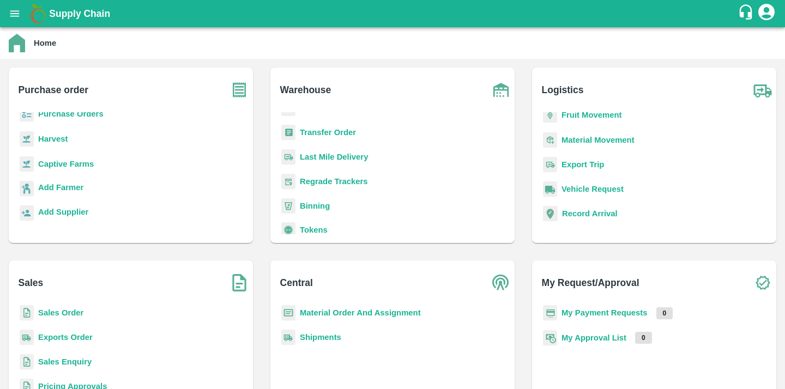 The height and width of the screenshot is (389, 785). Describe the element at coordinates (65, 362) in the screenshot. I see `b: Sales Enquiry` at that location.